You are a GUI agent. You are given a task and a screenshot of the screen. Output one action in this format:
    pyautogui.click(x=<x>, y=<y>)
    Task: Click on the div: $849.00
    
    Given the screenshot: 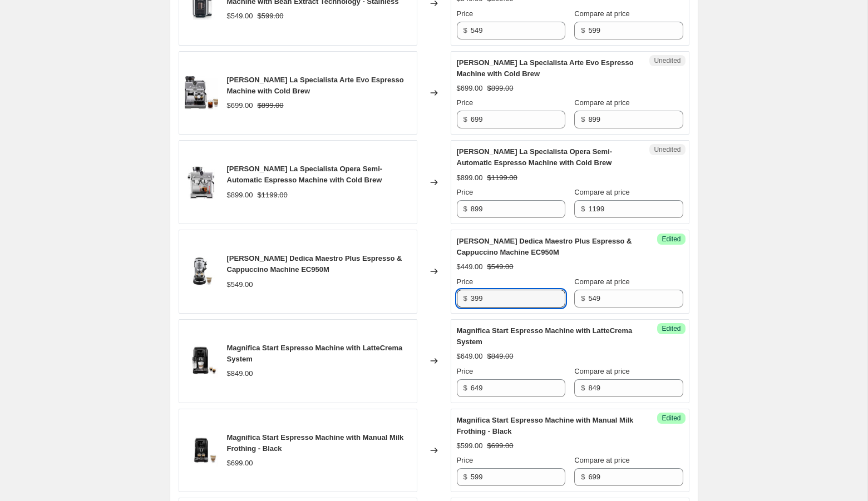 What is the action you would take?
    pyautogui.click(x=240, y=374)
    